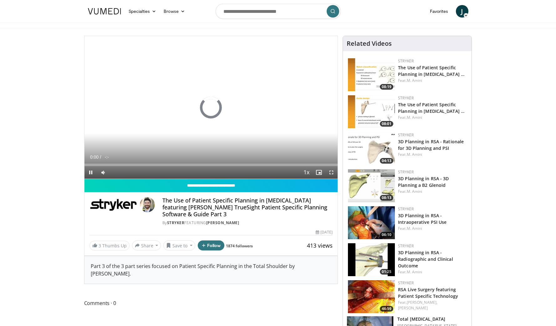 Image resolution: width=556 pixels, height=326 pixels. What do you see at coordinates (320, 245) in the screenshot?
I see `span: 413 views` at bounding box center [320, 245].